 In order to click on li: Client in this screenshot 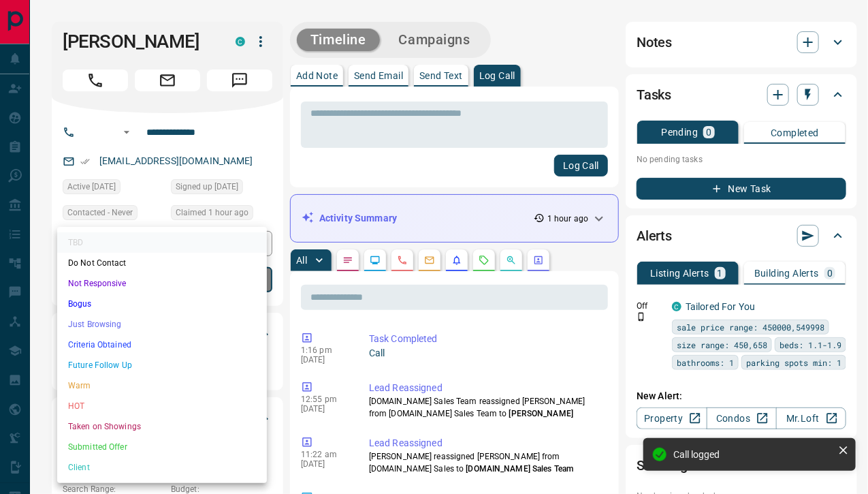, I will do `click(162, 467)`.